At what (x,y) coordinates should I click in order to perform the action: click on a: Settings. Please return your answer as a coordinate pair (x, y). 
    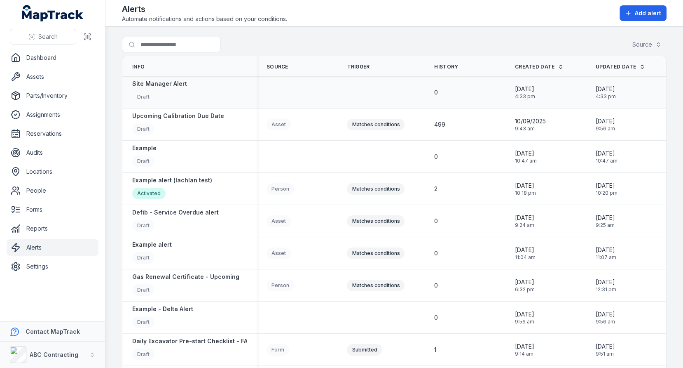
    Looking at the image, I should click on (52, 266).